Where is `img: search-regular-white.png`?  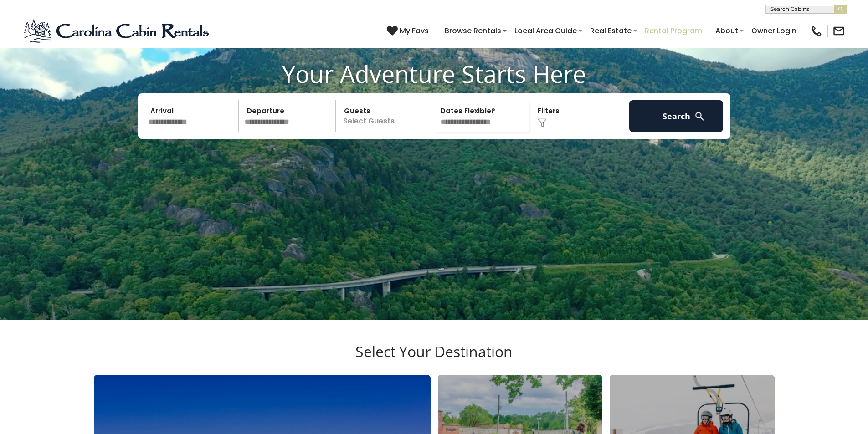 img: search-regular-white.png is located at coordinates (699, 116).